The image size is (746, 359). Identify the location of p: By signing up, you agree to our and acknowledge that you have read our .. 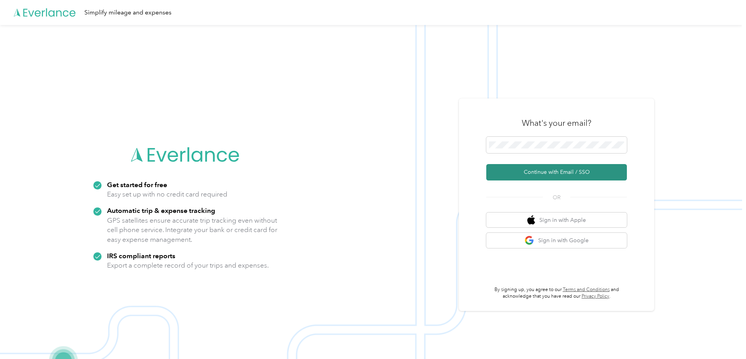
(556, 293).